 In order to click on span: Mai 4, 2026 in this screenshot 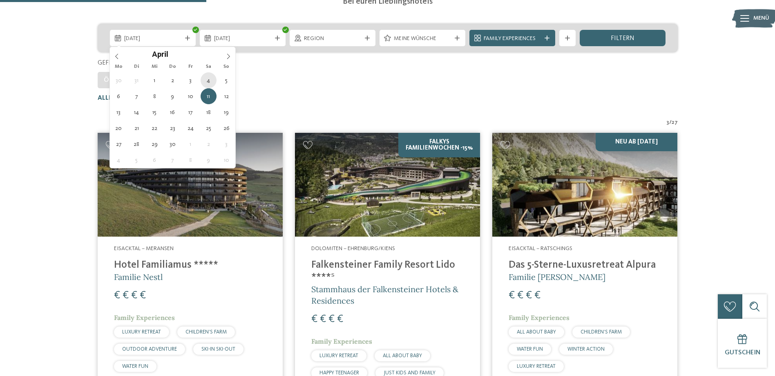, I will do `click(119, 160)`.